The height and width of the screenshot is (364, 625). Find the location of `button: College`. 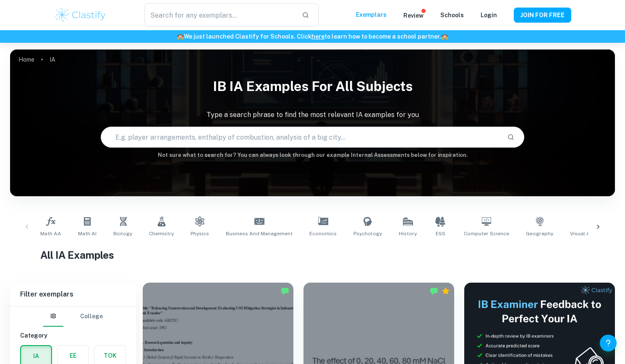

button: College is located at coordinates (92, 316).